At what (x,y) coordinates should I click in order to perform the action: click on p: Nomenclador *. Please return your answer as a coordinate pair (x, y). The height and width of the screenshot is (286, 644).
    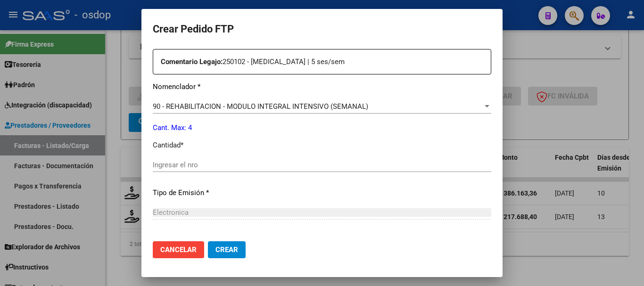
    Looking at the image, I should click on (322, 87).